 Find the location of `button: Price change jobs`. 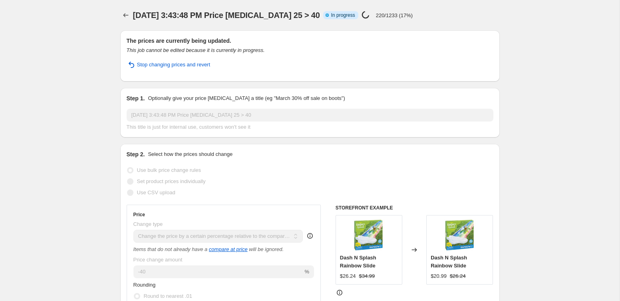

button: Price change jobs is located at coordinates (126, 15).